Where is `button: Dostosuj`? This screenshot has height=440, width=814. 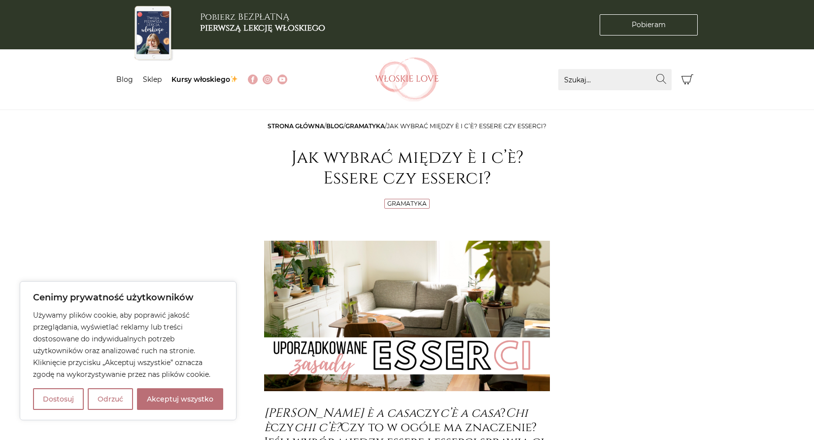 button: Dostosuj is located at coordinates (58, 399).